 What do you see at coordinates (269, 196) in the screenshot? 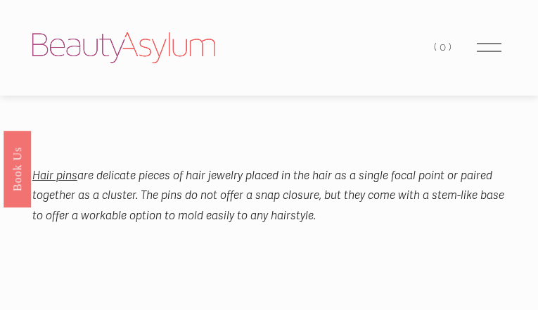
I see `em: are delicate pieces of hair jewelry placed in the hair as a single focal point or paired together...` at bounding box center [269, 196].